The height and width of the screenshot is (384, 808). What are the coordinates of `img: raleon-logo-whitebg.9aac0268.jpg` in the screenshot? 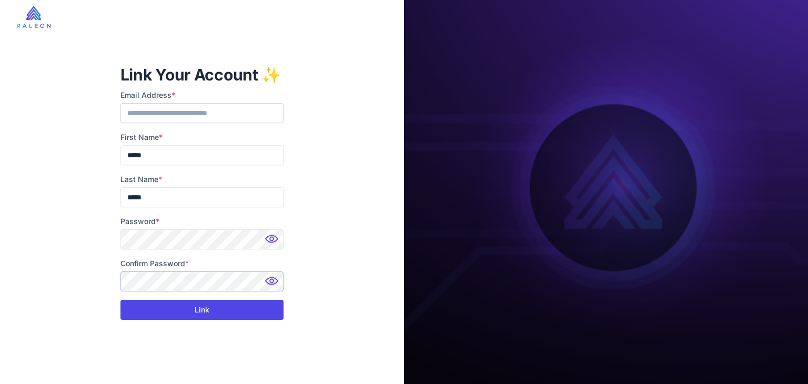 It's located at (34, 17).